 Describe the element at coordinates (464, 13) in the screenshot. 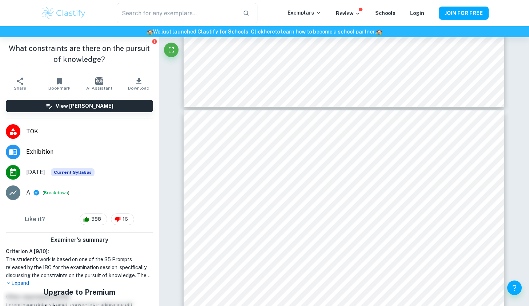

I see `button: JOIN FOR FREE` at that location.